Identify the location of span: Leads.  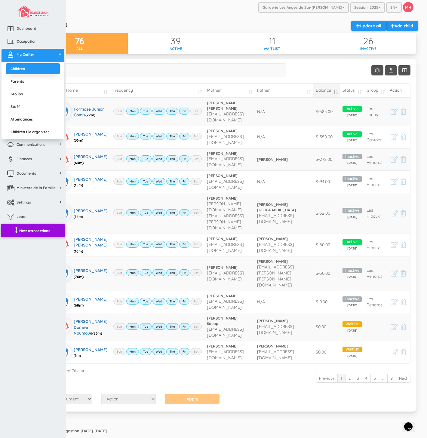
(22, 216).